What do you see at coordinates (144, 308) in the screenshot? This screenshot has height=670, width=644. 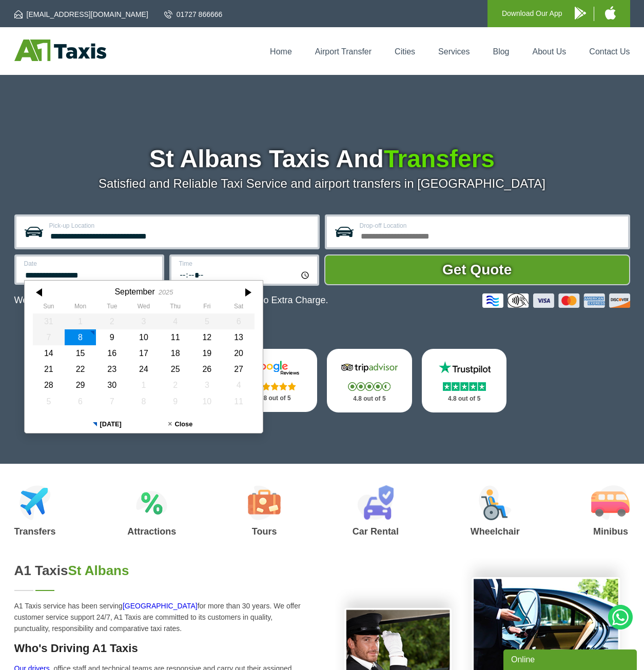 I see `th: Wednesday` at bounding box center [144, 308].